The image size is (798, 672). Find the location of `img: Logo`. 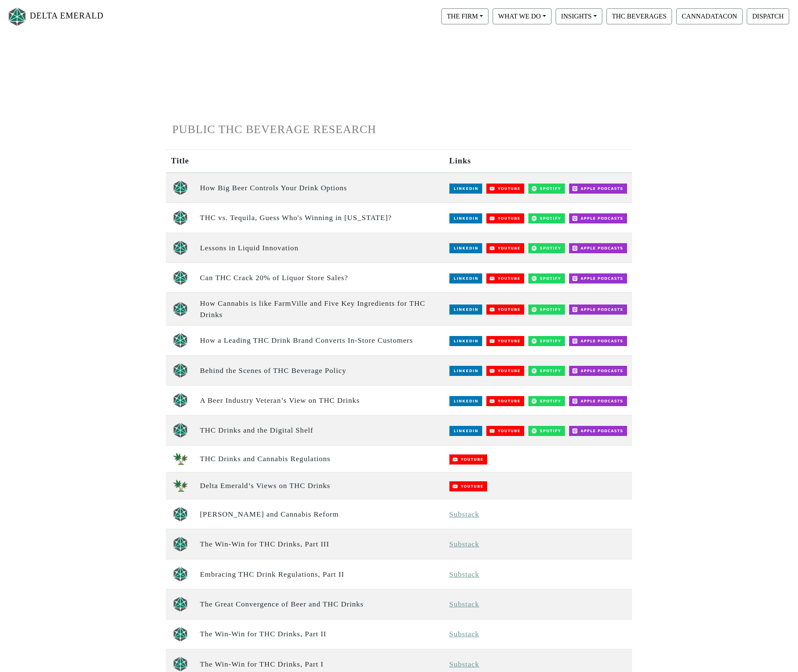

img: Logo is located at coordinates (17, 16).